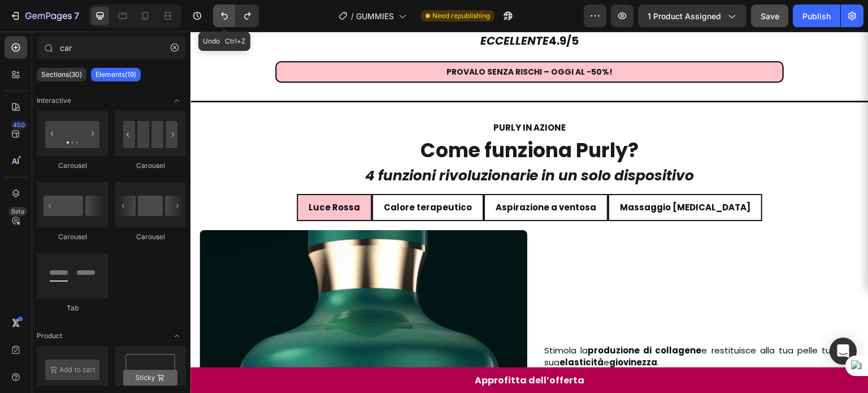 This screenshot has width=868, height=393. What do you see at coordinates (19, 125) in the screenshot?
I see `div: 450` at bounding box center [19, 125].